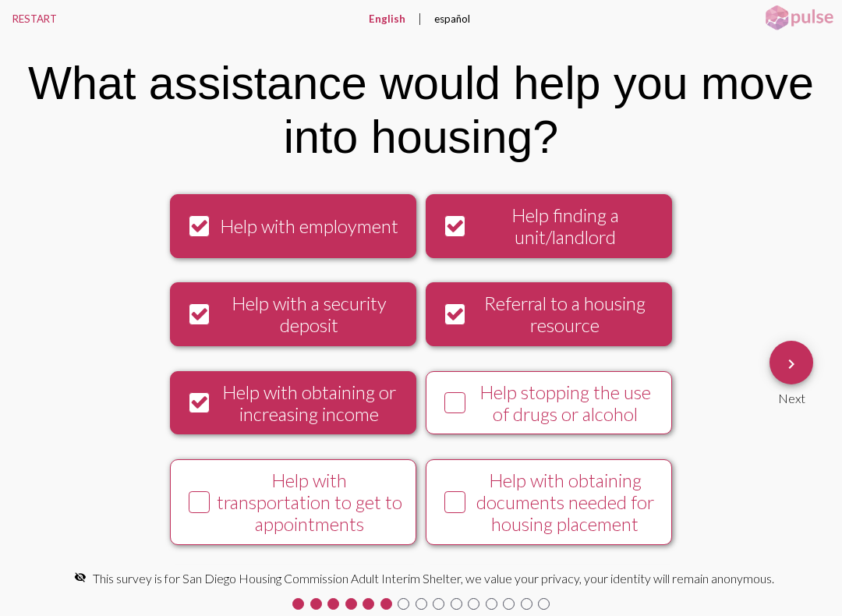 The image size is (842, 616). What do you see at coordinates (791, 364) in the screenshot?
I see `mat-icon: Next Question` at bounding box center [791, 364].